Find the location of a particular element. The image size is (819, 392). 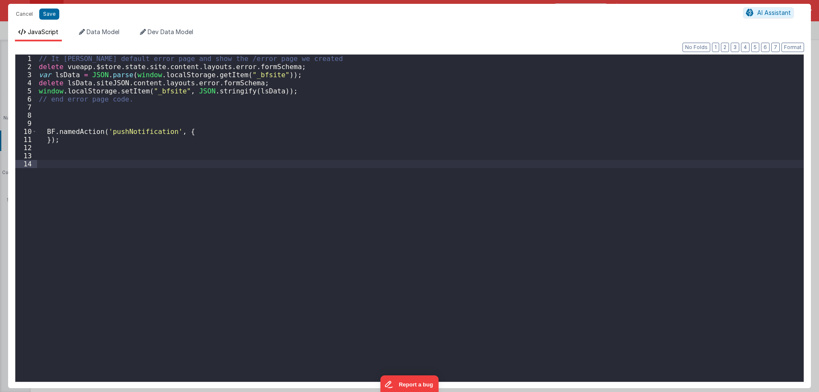

button: AI Assistant is located at coordinates (769, 13).